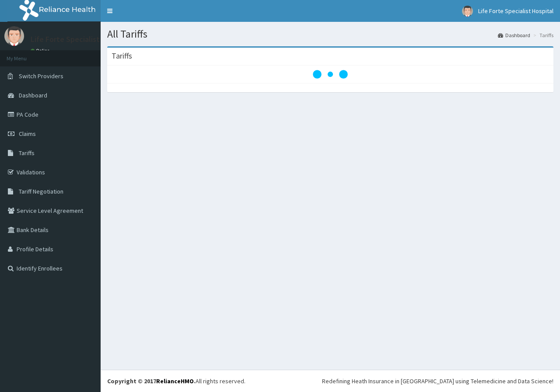 This screenshot has width=560, height=392. I want to click on a: Dashboard, so click(514, 35).